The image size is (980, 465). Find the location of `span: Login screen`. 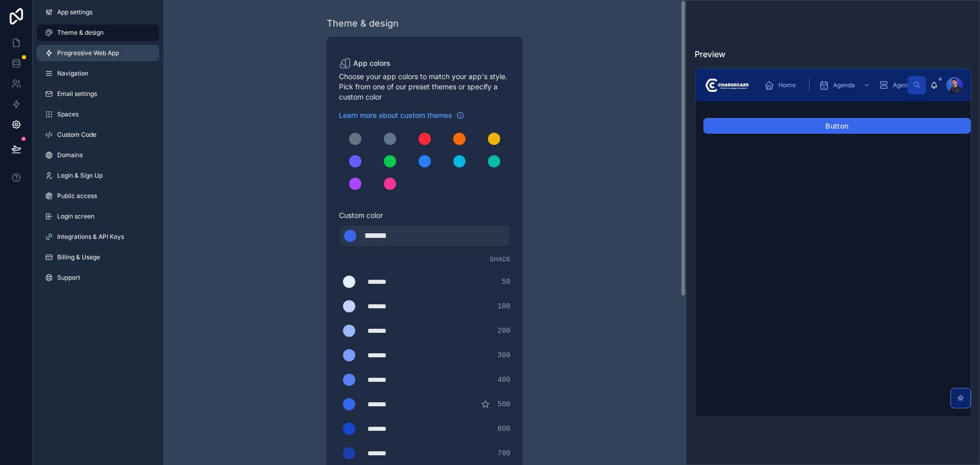

span: Login screen is located at coordinates (76, 216).